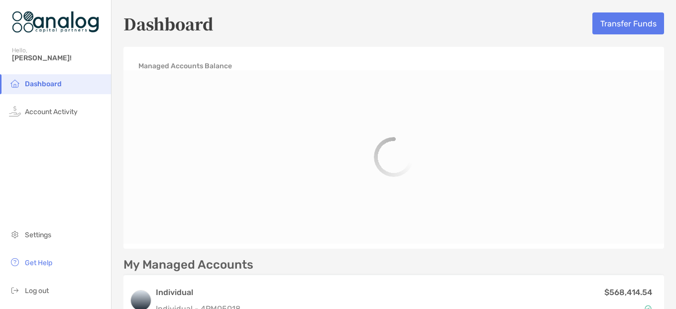 This screenshot has width=676, height=309. What do you see at coordinates (628, 292) in the screenshot?
I see `p: $568,414.54` at bounding box center [628, 292].